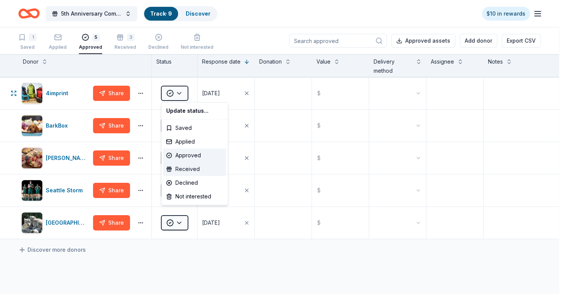  Describe the element at coordinates (194, 142) in the screenshot. I see `div: Applied` at that location.